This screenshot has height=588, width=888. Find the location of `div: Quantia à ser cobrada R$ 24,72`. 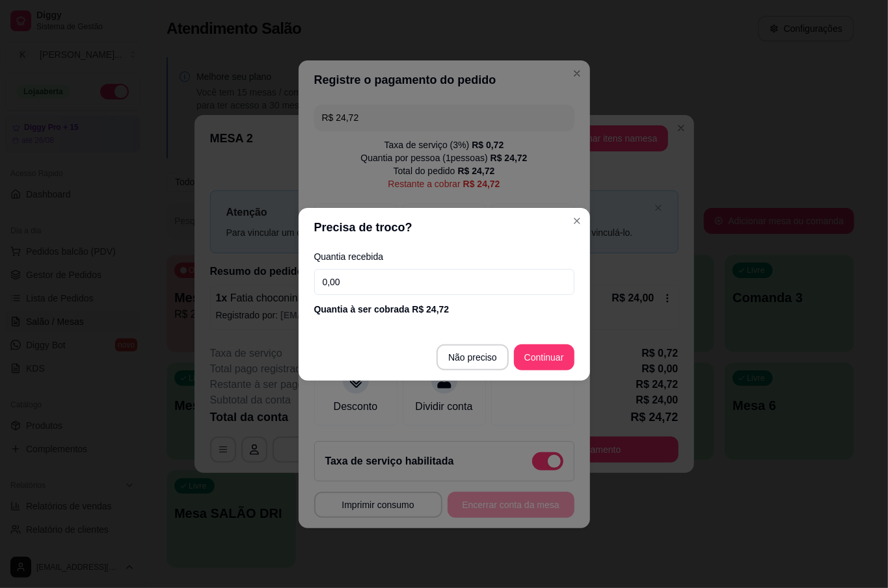

div: Quantia à ser cobrada R$ 24,72 is located at coordinates (444, 309).